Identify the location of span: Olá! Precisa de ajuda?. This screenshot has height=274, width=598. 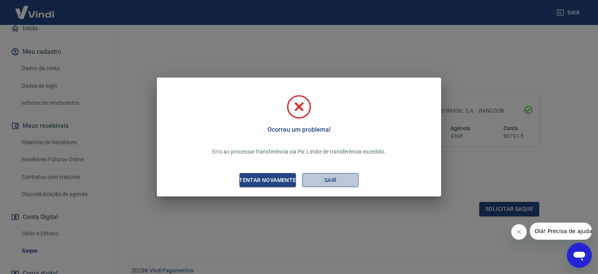
(35, 9).